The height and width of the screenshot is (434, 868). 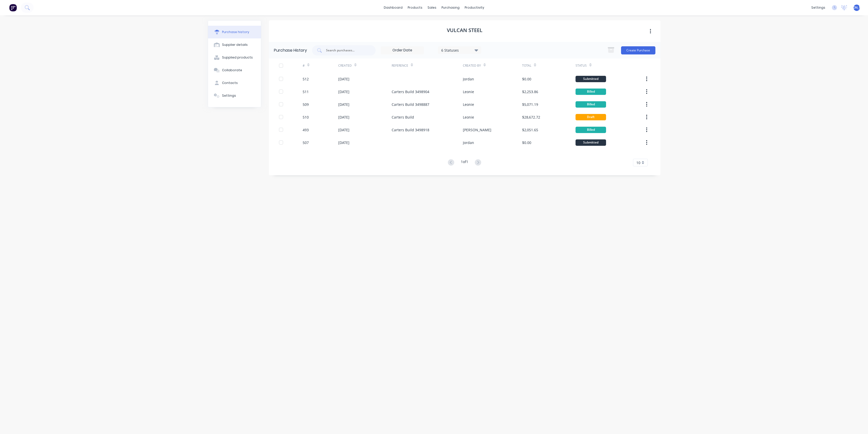 I want to click on div: 509, so click(x=306, y=104).